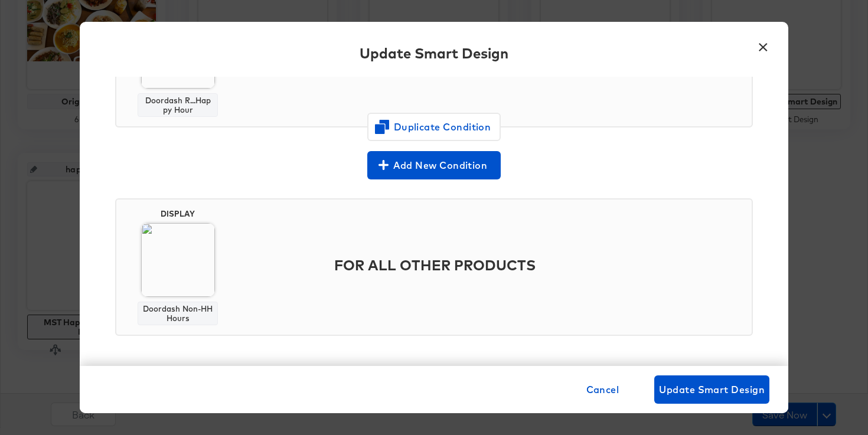 The image size is (868, 435). Describe the element at coordinates (486, 265) in the screenshot. I see `div: FOR ALL OTHER PRODUCTS` at that location.